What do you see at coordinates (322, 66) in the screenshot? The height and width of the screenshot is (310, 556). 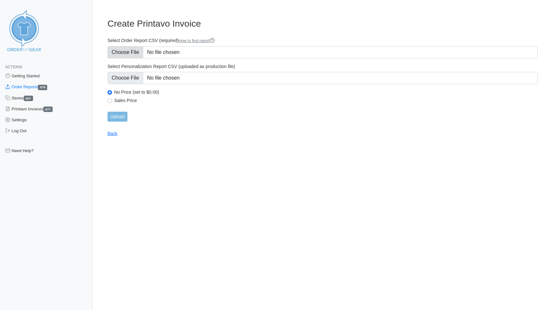 I see `label: Select Personalization Report CSV (uploaded as production file)` at bounding box center [322, 66].